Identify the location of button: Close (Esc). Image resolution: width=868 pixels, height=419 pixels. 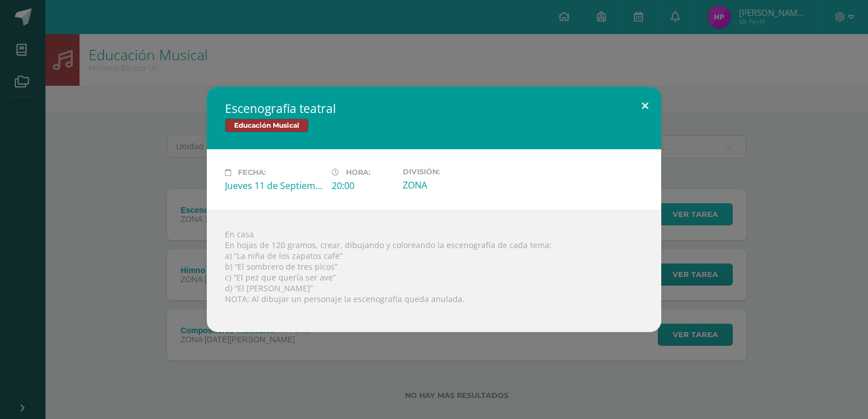
(645, 106).